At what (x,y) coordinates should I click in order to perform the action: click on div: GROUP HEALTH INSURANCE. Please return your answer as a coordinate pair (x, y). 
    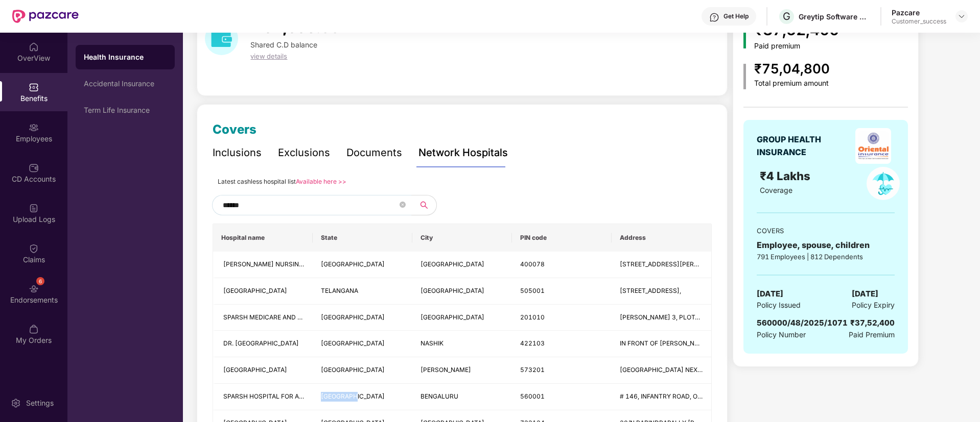
    Looking at the image, I should click on (801, 146).